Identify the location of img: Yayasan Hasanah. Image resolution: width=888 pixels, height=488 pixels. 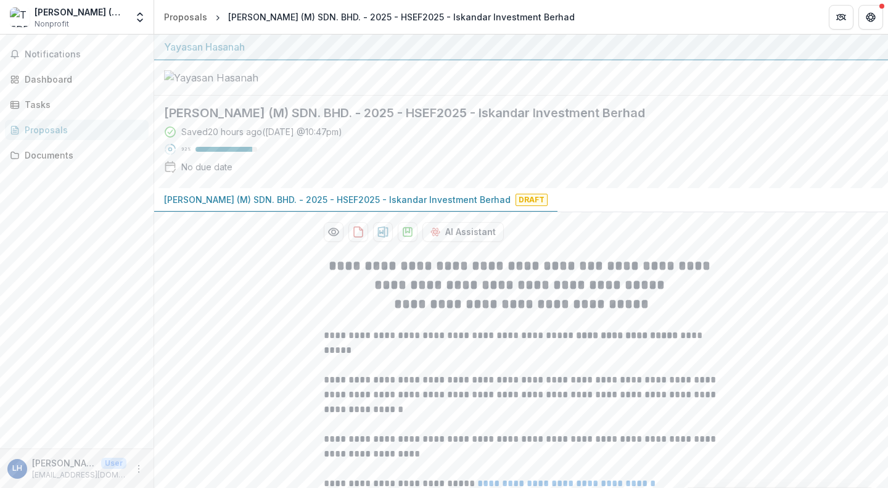
(226, 78).